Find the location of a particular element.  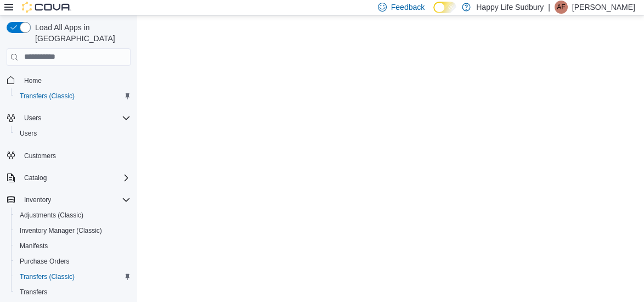

div: Amanda Filiatrault is located at coordinates (562, 7).